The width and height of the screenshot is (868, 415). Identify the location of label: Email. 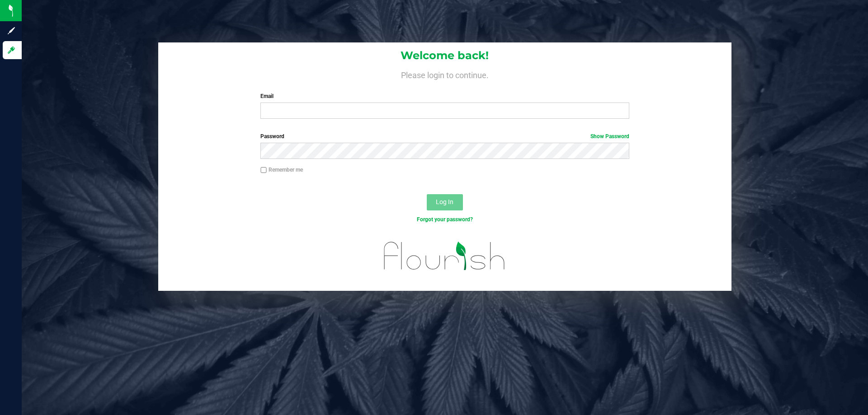
(445, 96).